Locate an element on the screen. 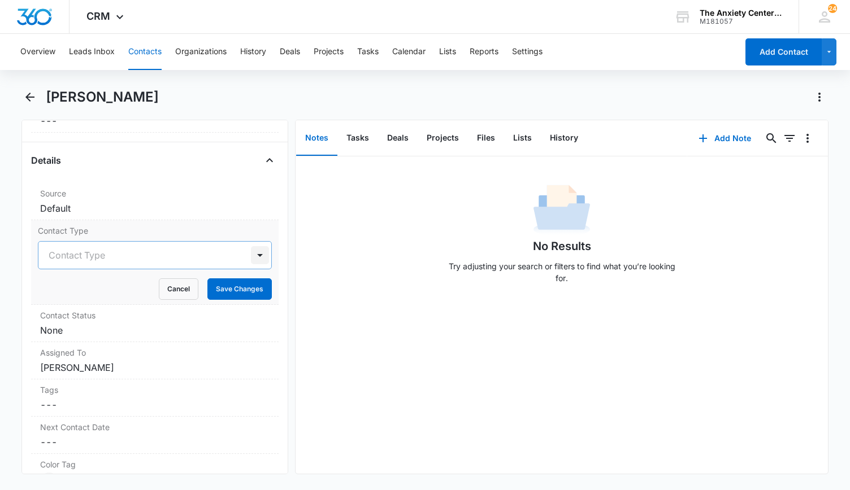 The height and width of the screenshot is (490, 850). label: Next Contact Date is located at coordinates (155, 427).